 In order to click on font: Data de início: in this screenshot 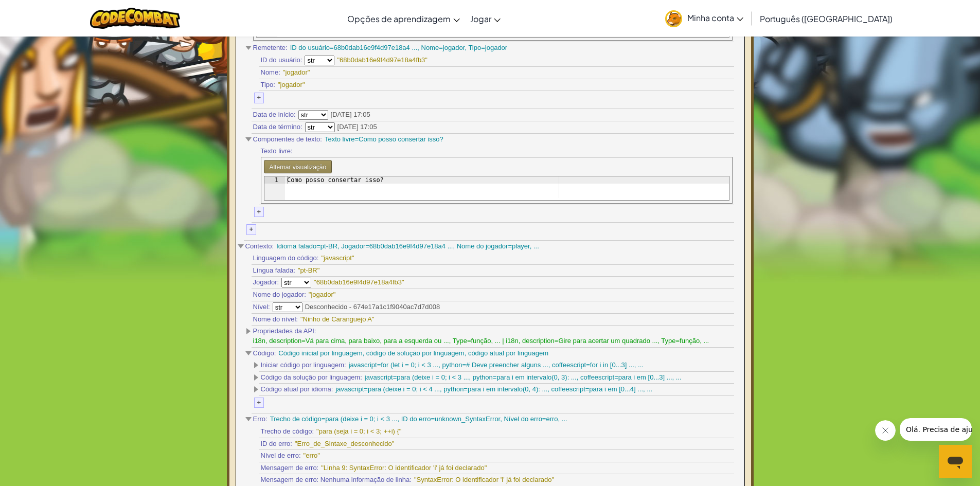, I will do `click(274, 114)`.